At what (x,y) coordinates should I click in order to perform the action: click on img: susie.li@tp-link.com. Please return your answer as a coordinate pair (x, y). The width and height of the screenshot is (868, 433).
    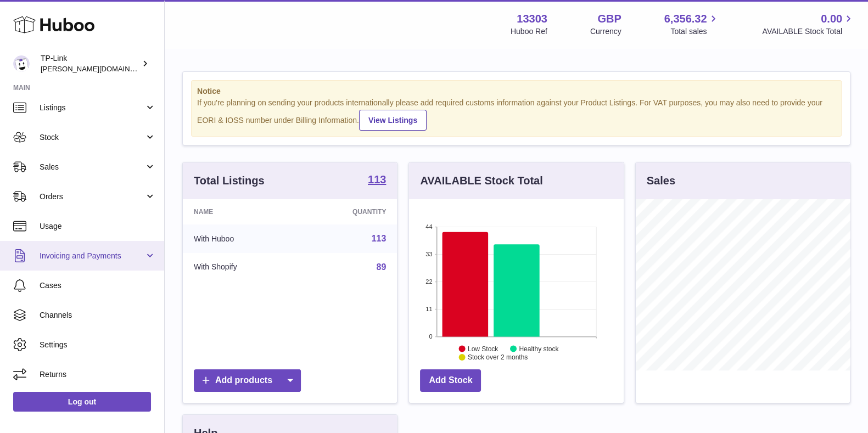
    Looking at the image, I should click on (22, 63).